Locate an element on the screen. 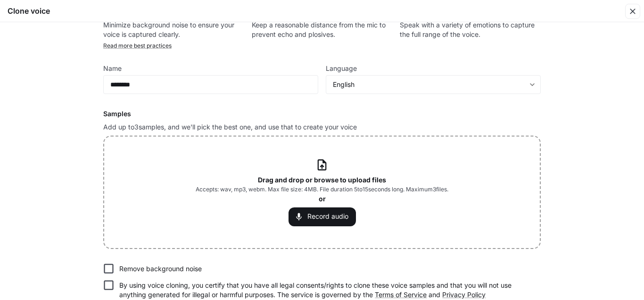  a: Terms of Service is located at coordinates (401, 294).